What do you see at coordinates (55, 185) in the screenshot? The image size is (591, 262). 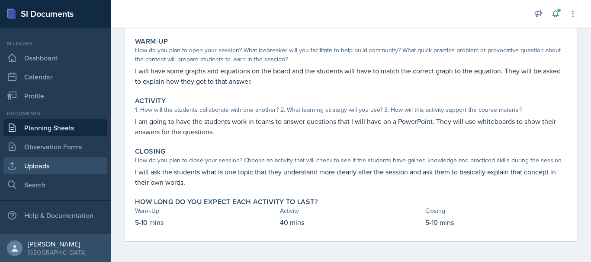 I see `a: Search` at bounding box center [55, 185].